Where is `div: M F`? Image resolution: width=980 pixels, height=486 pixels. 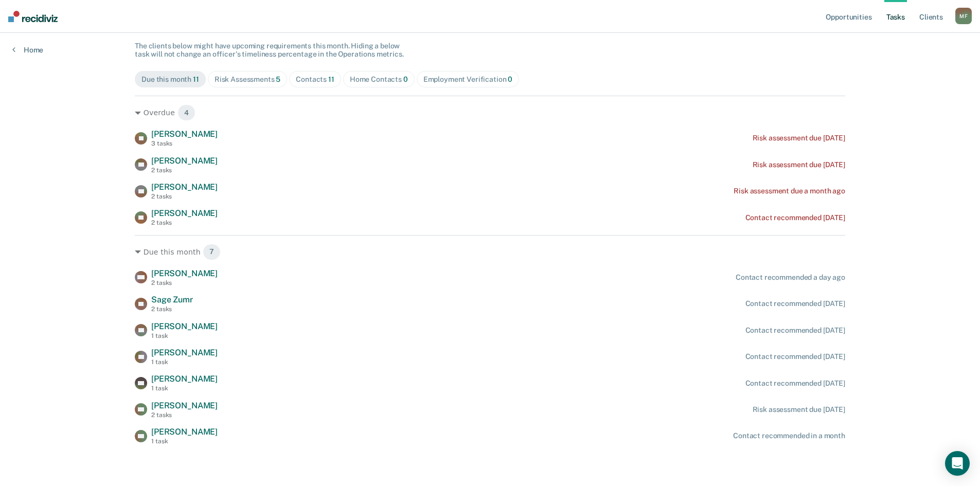 div: M F is located at coordinates (963, 16).